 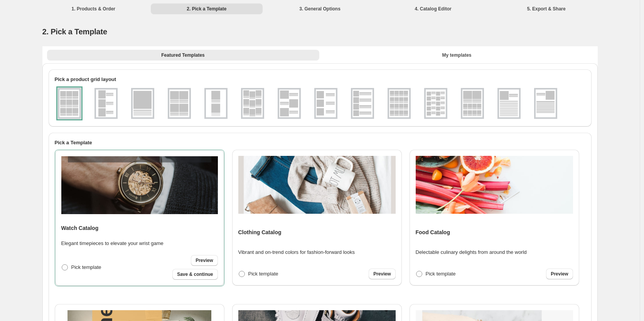 I want to click on button: Save & continue, so click(x=195, y=274).